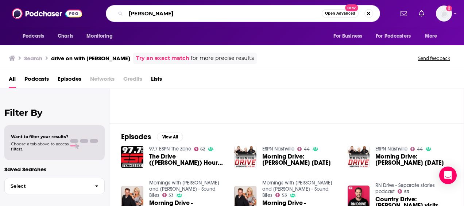 This screenshot has height=206, width=464. Describe the element at coordinates (12, 80) in the screenshot. I see `span: All` at that location.